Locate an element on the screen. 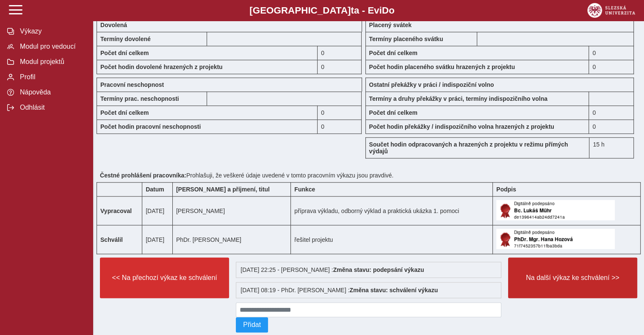 This screenshot has height=335, width=644. td: řešitel projektu is located at coordinates (391, 239).